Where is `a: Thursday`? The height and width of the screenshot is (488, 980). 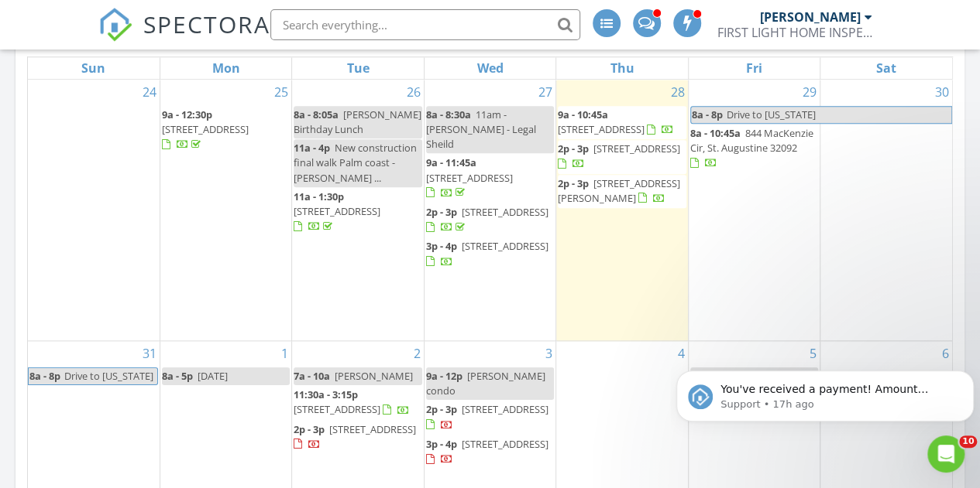 a: Thursday is located at coordinates (621, 68).